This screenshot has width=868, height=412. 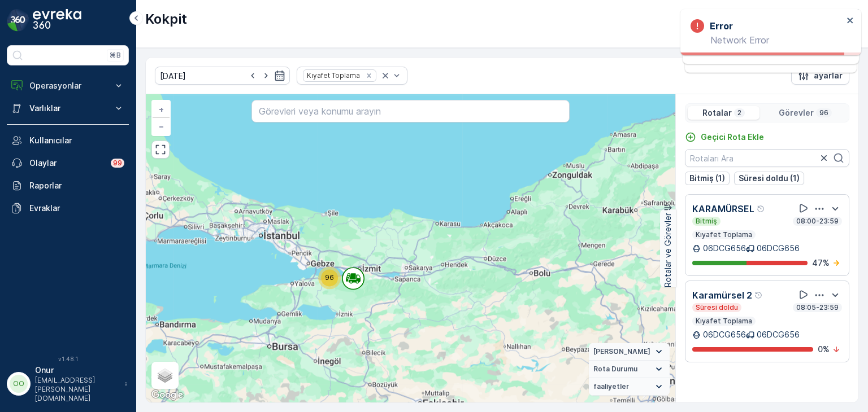 I want to click on button: close, so click(x=851, y=21).